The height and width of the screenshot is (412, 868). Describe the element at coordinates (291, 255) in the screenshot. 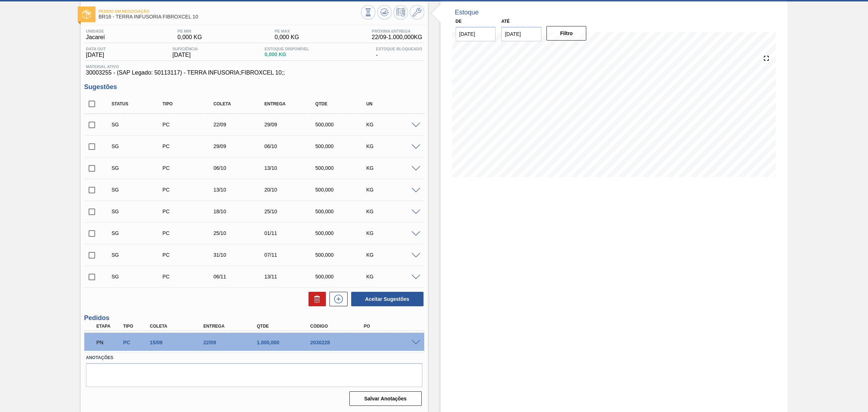

I see `div: 07/11/2025` at that location.